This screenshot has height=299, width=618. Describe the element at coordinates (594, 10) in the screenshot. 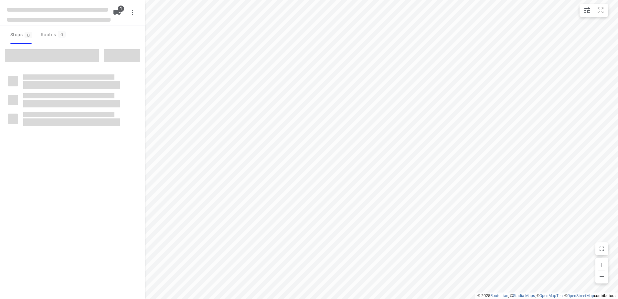

I see `div: small contained button group` at that location.